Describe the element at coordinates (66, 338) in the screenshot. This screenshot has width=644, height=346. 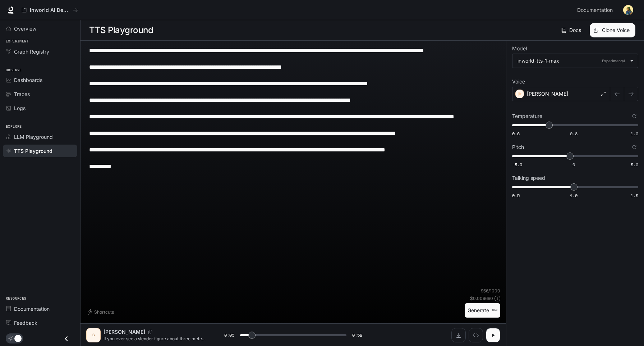
I see `button: Close drawer` at that location.